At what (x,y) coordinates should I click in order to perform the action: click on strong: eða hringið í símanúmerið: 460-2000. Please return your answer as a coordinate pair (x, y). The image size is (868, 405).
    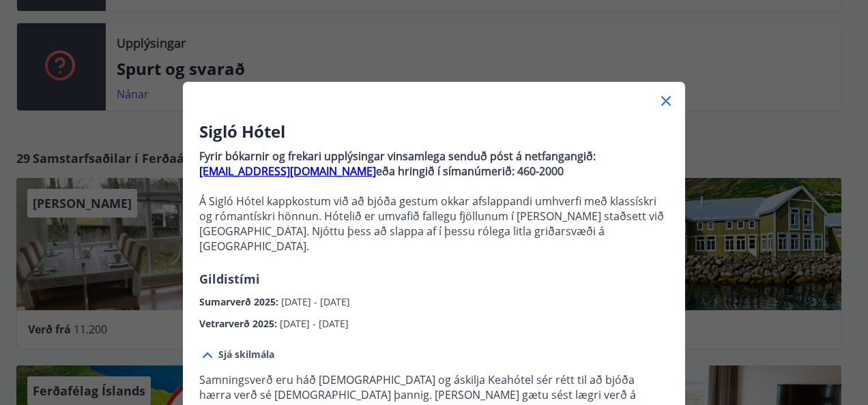
    Looking at the image, I should click on (469, 171).